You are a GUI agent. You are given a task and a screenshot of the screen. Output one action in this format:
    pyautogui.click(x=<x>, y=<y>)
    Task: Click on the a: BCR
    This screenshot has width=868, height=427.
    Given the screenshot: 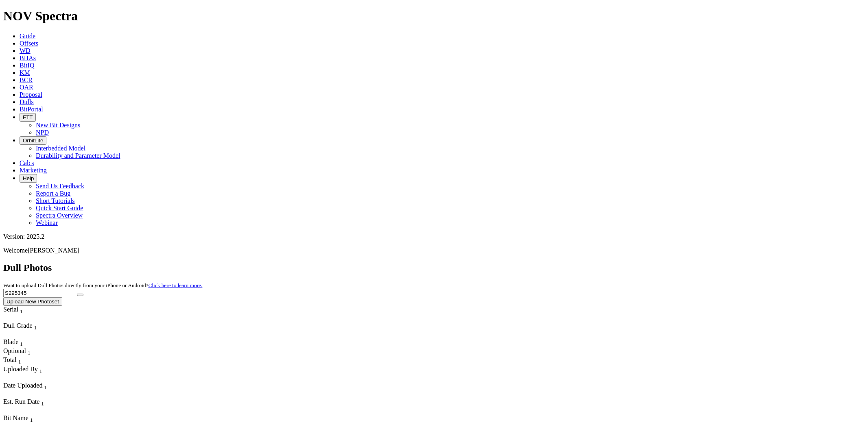 What is the action you would take?
    pyautogui.click(x=26, y=80)
    